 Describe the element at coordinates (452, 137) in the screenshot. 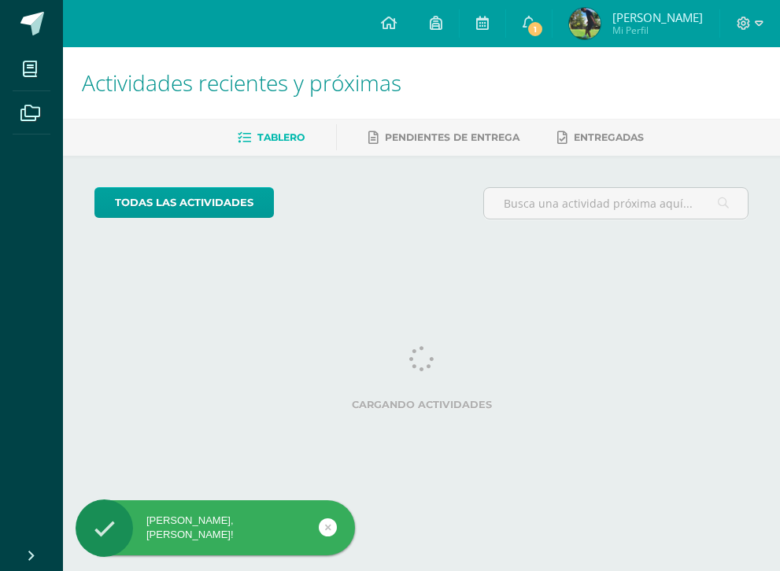

I see `span: Pendientes de entrega` at that location.